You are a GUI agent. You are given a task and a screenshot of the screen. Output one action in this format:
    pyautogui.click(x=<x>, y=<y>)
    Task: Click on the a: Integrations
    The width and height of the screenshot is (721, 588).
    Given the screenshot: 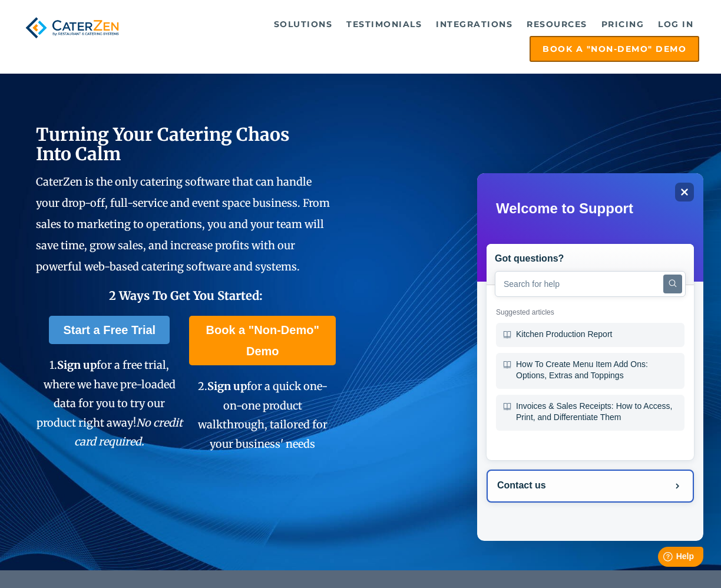 What is the action you would take?
    pyautogui.click(x=474, y=24)
    